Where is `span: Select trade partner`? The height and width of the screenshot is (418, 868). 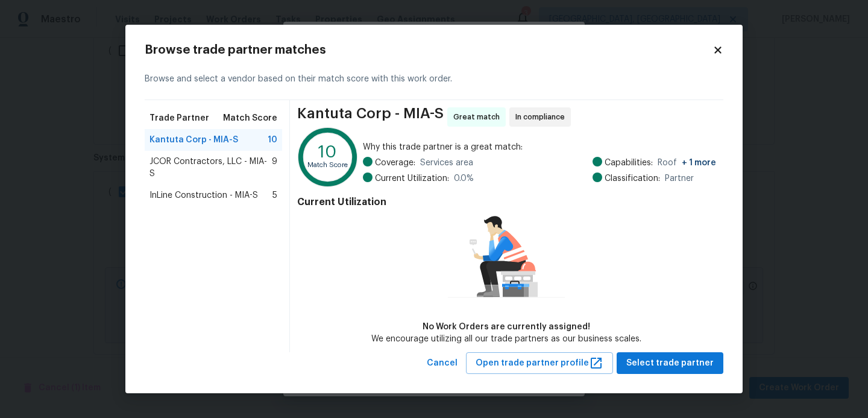 span: Select trade partner is located at coordinates (670, 363).